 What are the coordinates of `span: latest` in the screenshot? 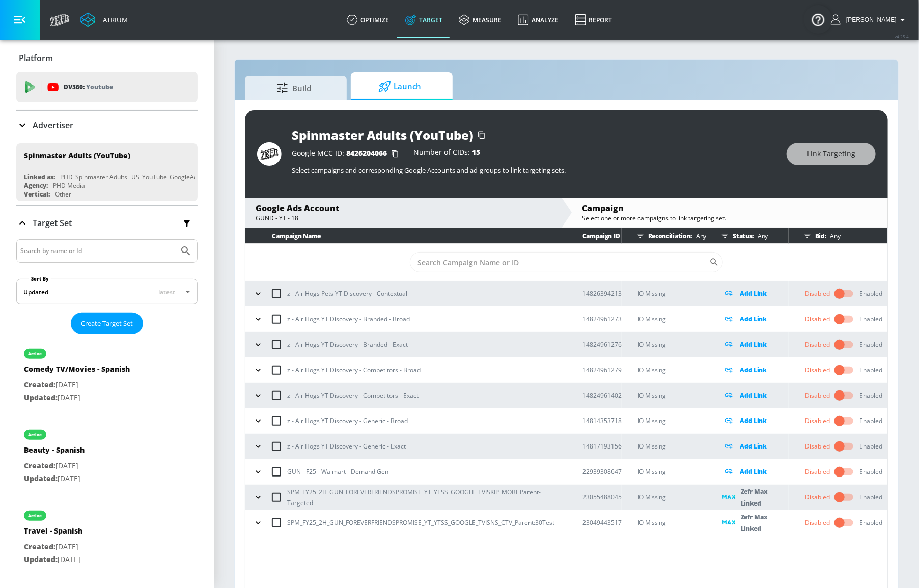 It's located at (167, 292).